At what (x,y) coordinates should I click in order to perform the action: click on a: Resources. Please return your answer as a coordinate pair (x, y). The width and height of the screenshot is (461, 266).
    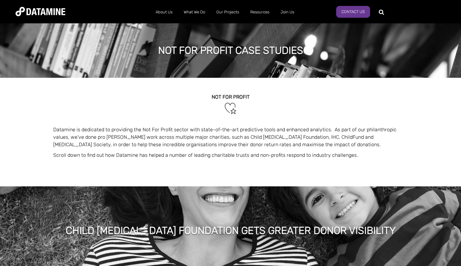
    Looking at the image, I should click on (260, 12).